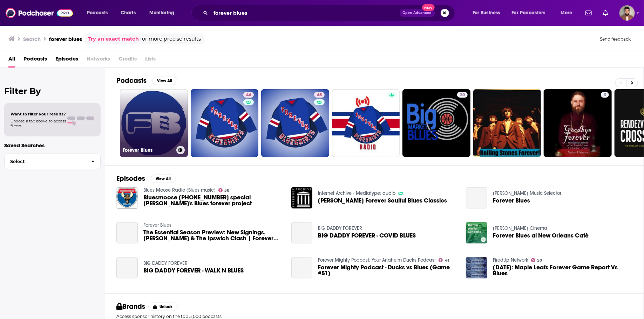  I want to click on span: More, so click(567, 13).